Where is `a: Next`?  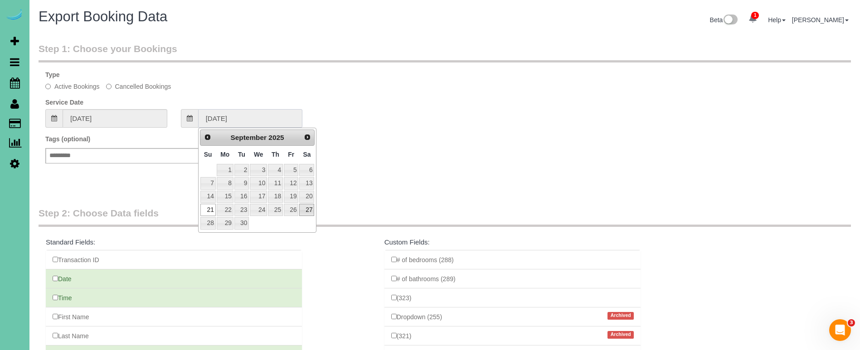 a: Next is located at coordinates (307, 137).